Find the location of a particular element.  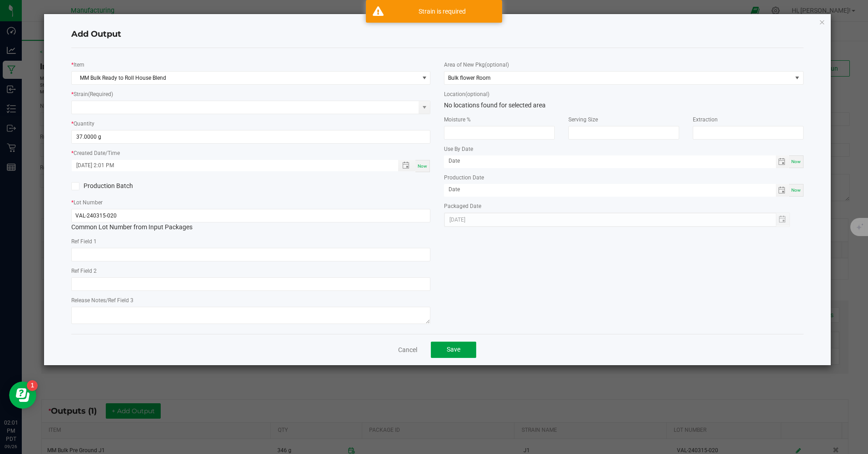

span: MM Bulk Ready to Roll House Blend is located at coordinates (245, 78).